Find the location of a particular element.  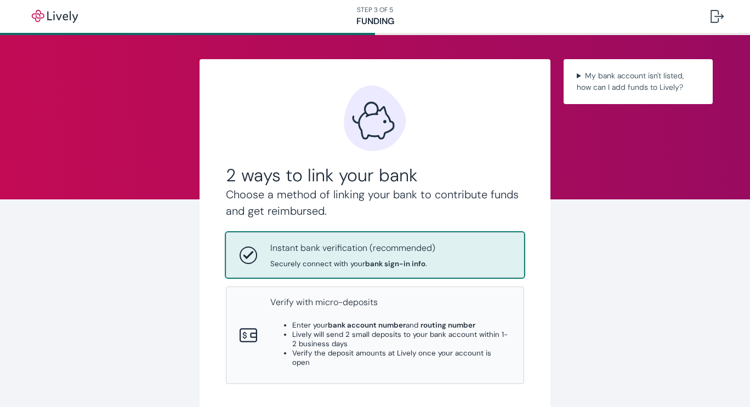

button: Micro-depositsVerify with micro-depositsEnter yourbank account numberand routing numberLively wil... is located at coordinates (375, 335).